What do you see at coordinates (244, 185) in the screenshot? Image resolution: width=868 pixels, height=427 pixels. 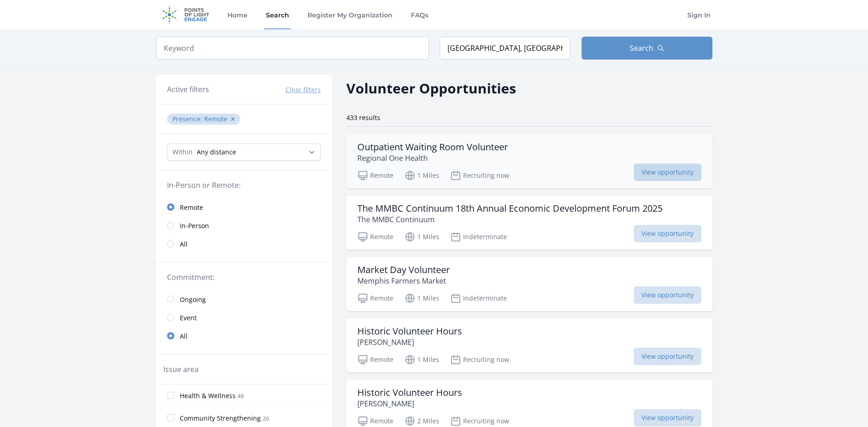 I see `legend: In-Person or Remote:` at bounding box center [244, 185].